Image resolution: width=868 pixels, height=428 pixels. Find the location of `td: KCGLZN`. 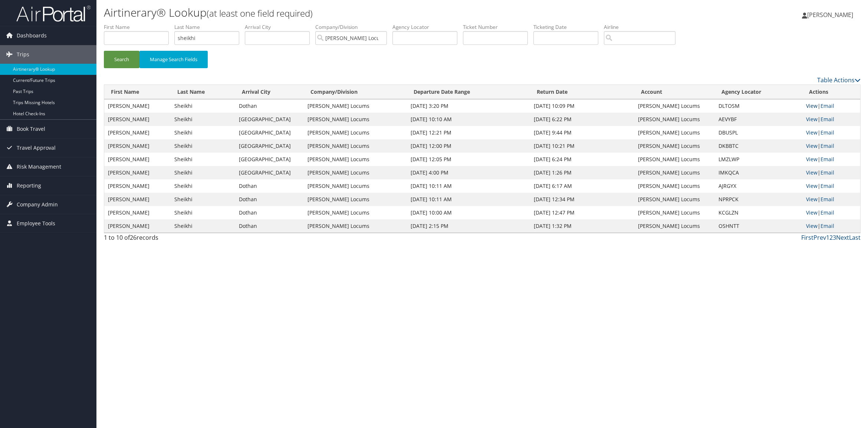

td: KCGLZN is located at coordinates (759, 213).